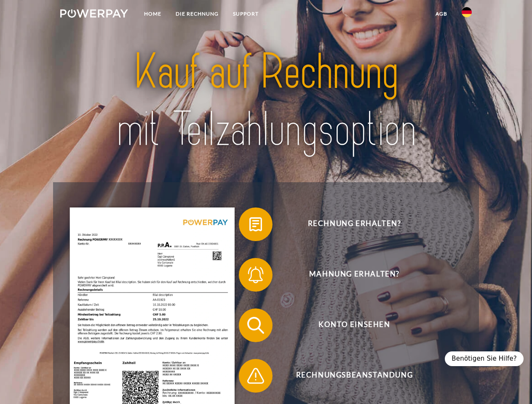 The image size is (532, 404). What do you see at coordinates (354, 225) in the screenshot?
I see `span: Rechnung erhalten?` at bounding box center [354, 225].